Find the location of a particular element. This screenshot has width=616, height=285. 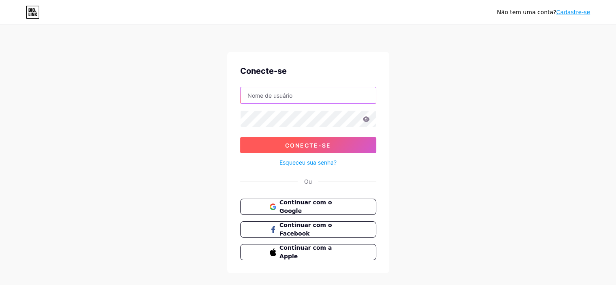

button: Continuar com a Apple is located at coordinates (308, 252).